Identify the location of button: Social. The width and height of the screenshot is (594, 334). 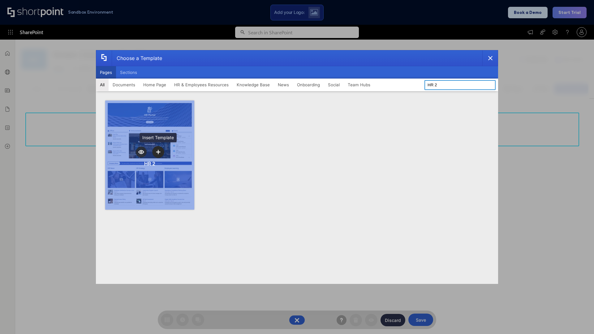
(334, 85).